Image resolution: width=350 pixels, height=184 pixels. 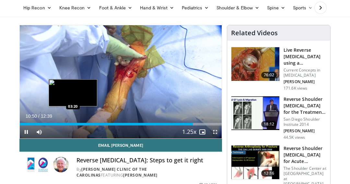 What do you see at coordinates (61, 165) in the screenshot?
I see `img: Avatar` at bounding box center [61, 165].